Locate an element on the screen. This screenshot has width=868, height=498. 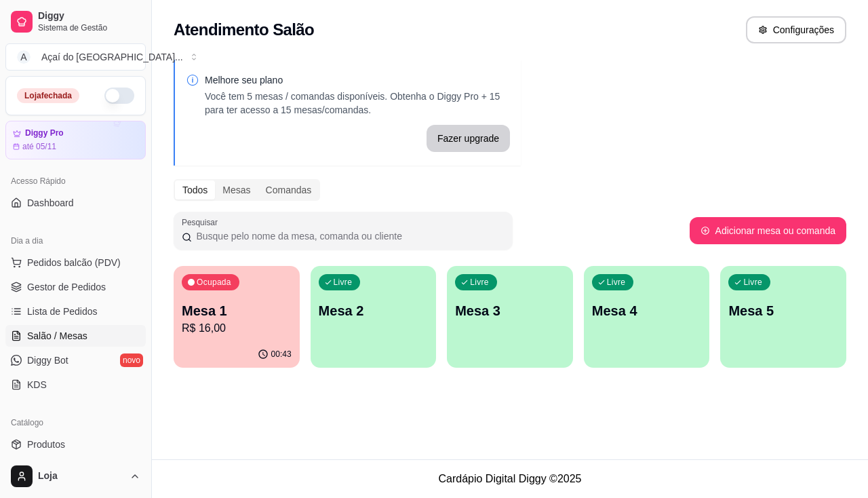
a: Diggy Proaté 05/11 is located at coordinates (76, 140).